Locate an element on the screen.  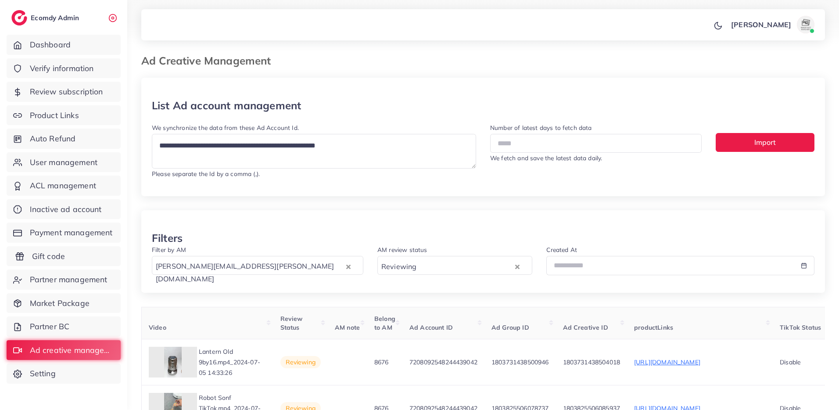
h3: Ad Creative Management is located at coordinates (210, 61).